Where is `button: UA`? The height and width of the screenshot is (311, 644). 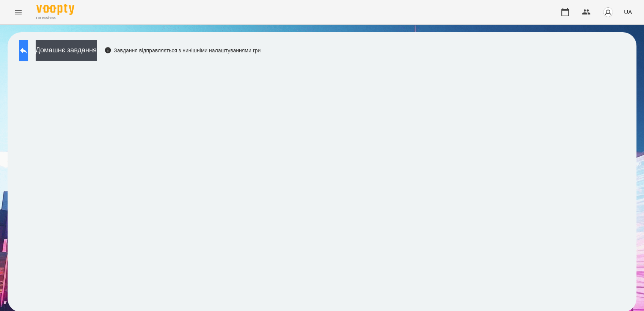
button: UA is located at coordinates (627, 12).